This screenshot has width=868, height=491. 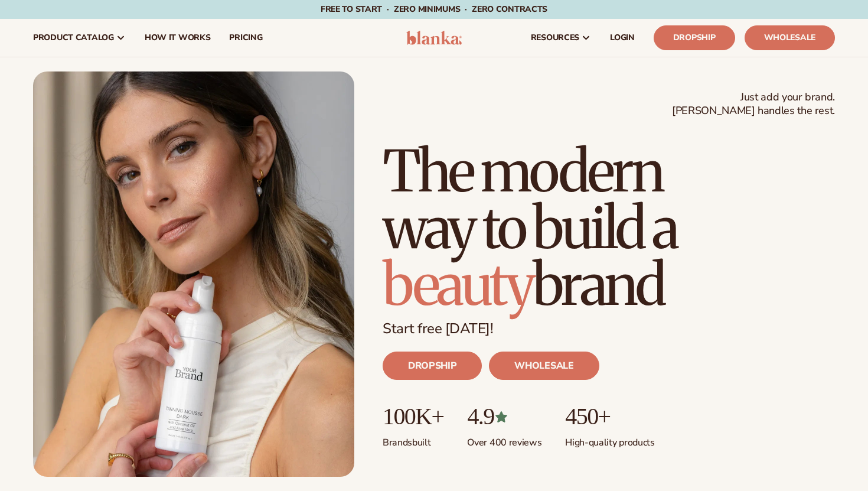 What do you see at coordinates (610, 416) in the screenshot?
I see `p: 450+` at bounding box center [610, 416].